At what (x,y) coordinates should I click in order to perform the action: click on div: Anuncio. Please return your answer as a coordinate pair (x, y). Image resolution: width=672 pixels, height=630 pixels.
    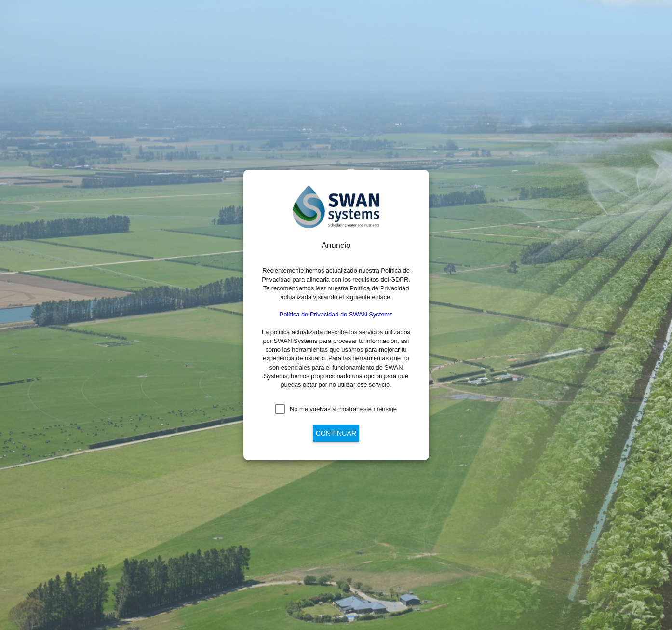
    Looking at the image, I should click on (336, 245).